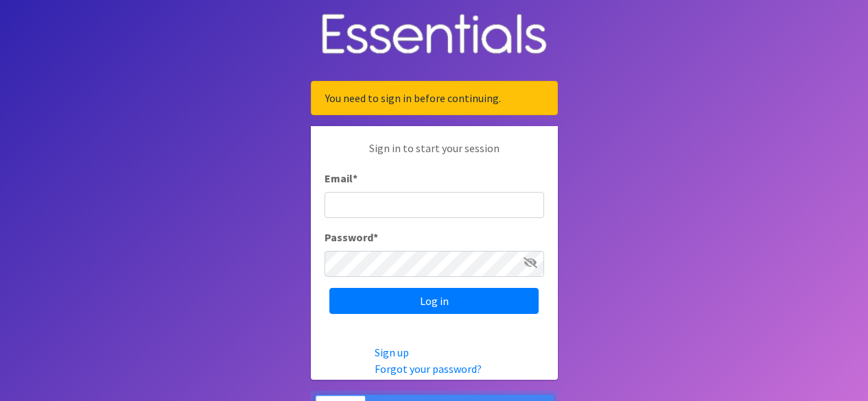 The image size is (868, 401). Describe the element at coordinates (341, 179) in the screenshot. I see `label: Email` at that location.